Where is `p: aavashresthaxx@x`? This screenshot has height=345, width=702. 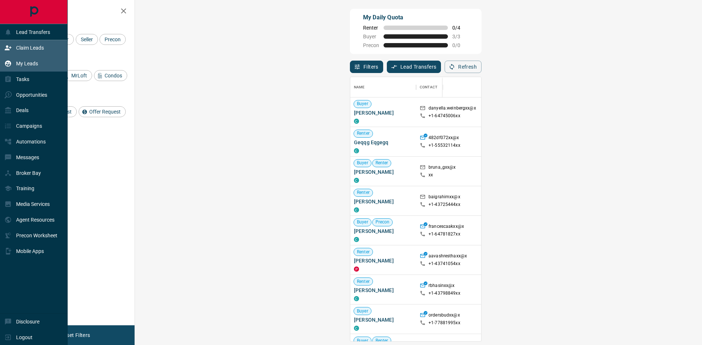 p: aavashresthaxx@x is located at coordinates (447, 257).